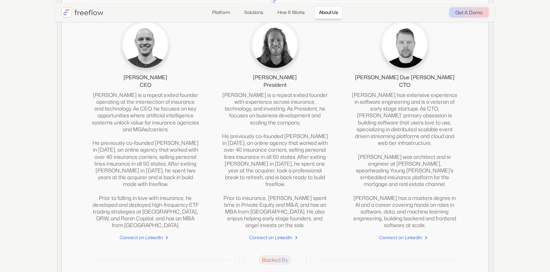 The image size is (550, 272). Describe the element at coordinates (254, 12) in the screenshot. I see `a: Solutions` at that location.